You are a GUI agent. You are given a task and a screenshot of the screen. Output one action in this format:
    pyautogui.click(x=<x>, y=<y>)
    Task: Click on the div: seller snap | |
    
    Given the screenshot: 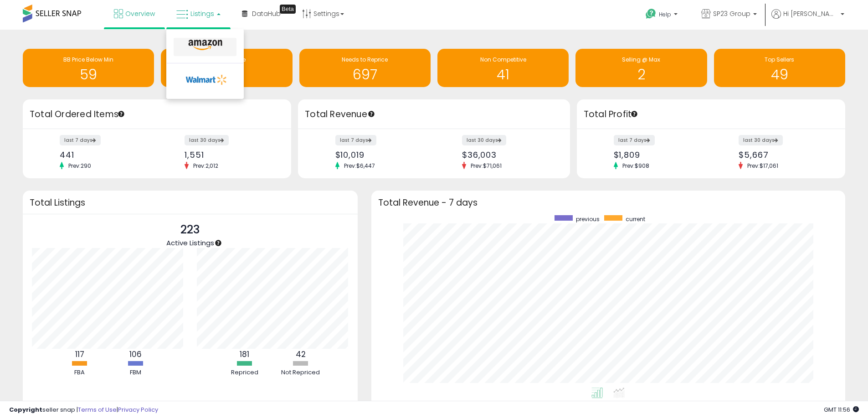 What is the action you would take?
    pyautogui.click(x=84, y=410)
    